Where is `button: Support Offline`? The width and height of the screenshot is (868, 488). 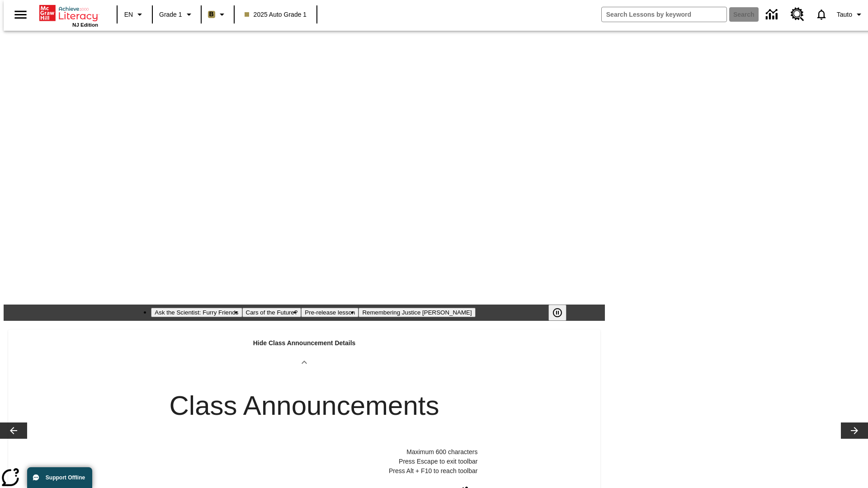
button: Support Offline is located at coordinates (59, 478).